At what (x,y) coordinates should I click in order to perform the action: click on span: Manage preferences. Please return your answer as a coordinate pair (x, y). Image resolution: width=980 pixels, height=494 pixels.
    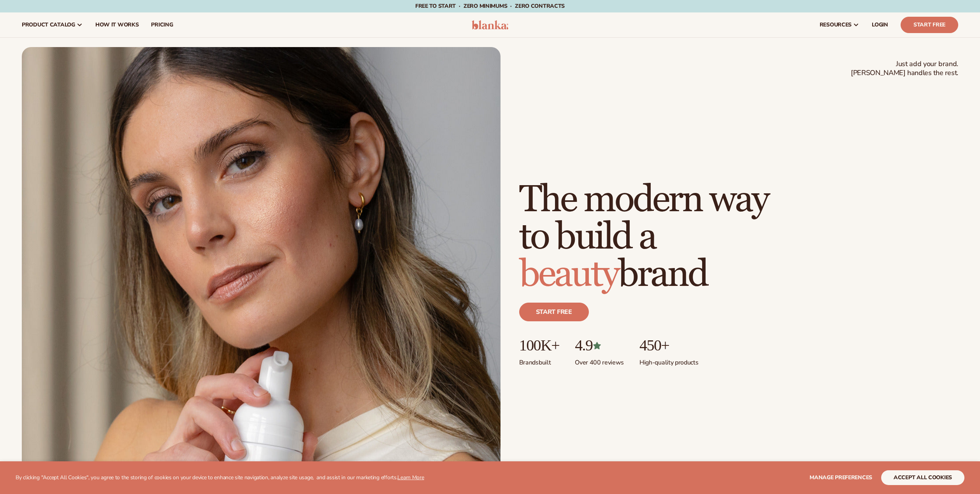
    Looking at the image, I should click on (841, 477).